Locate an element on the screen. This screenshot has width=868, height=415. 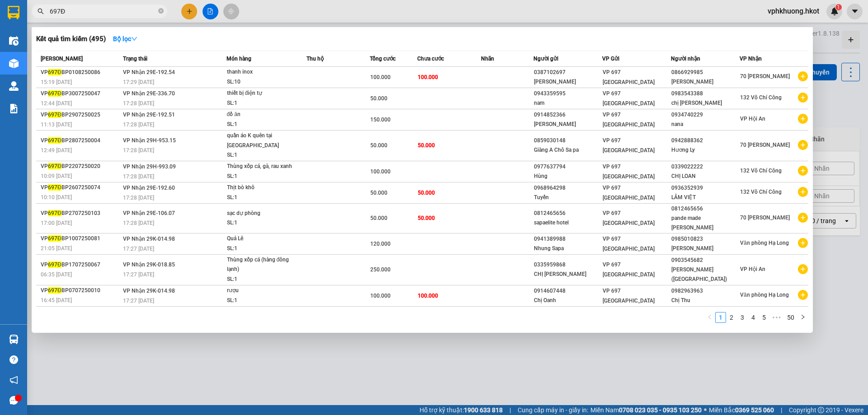
div: Thịt bò khô is located at coordinates (261, 188).